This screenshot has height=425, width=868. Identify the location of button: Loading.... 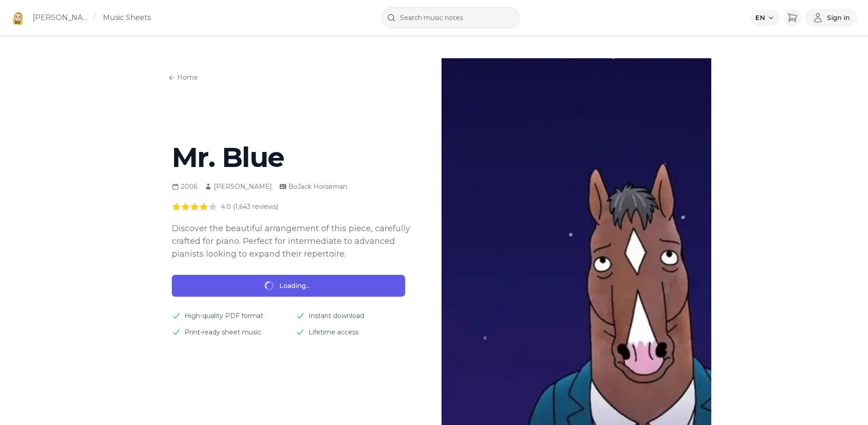
(289, 286).